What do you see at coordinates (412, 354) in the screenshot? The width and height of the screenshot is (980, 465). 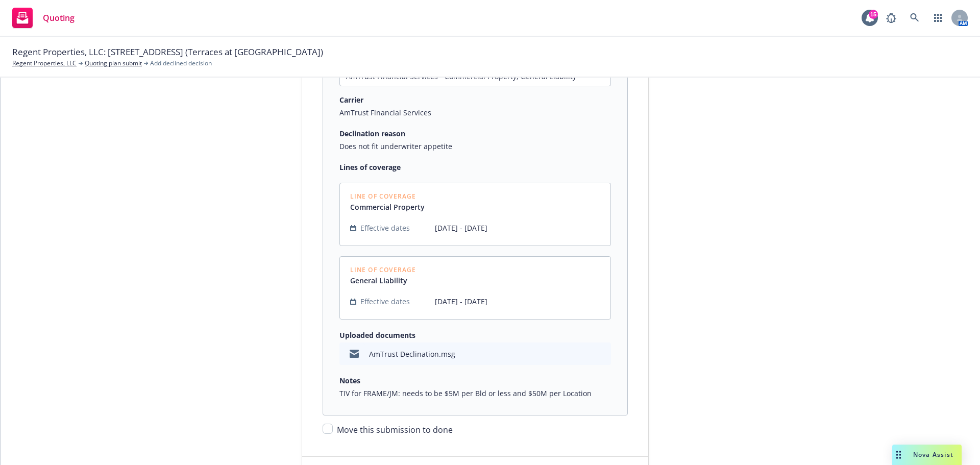 I see `div: AmTrust Declination.msg` at bounding box center [412, 354].